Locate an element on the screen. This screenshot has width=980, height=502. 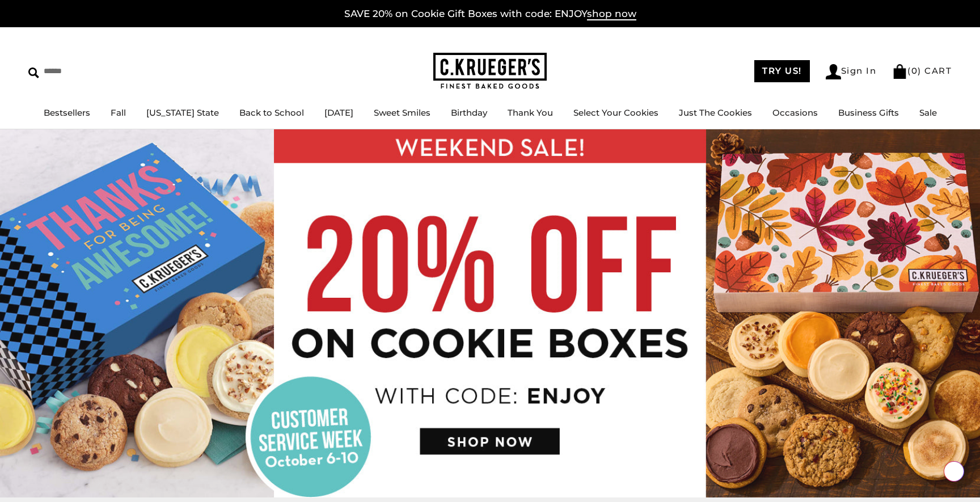
a: Business Gifts is located at coordinates (869, 112).